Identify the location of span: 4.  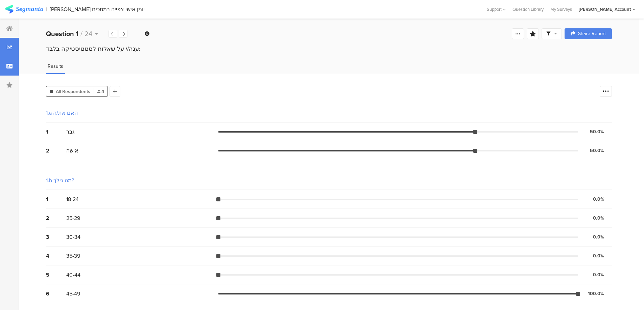
(101, 91).